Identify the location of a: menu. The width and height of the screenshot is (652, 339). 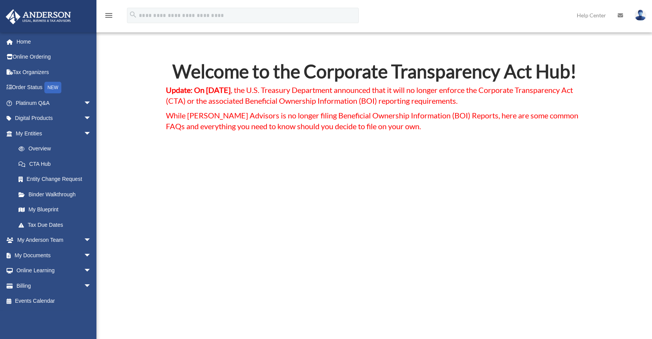
(109, 17).